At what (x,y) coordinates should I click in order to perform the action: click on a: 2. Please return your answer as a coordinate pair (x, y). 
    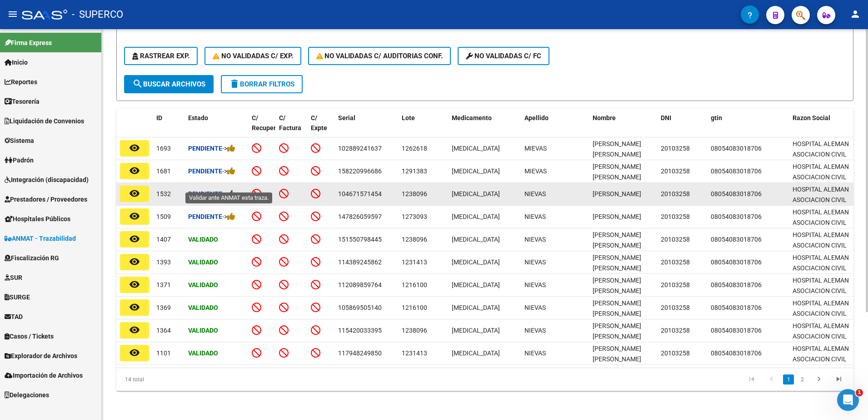
    Looking at the image, I should click on (802, 379).